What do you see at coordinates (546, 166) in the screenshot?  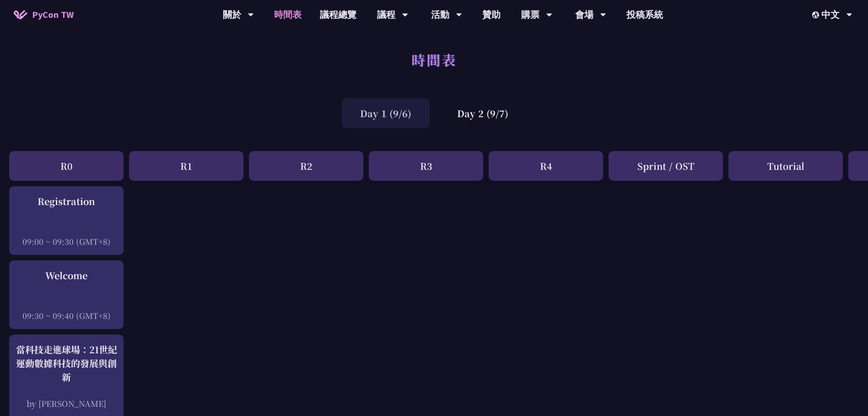 I see `div: R4` at bounding box center [546, 166].